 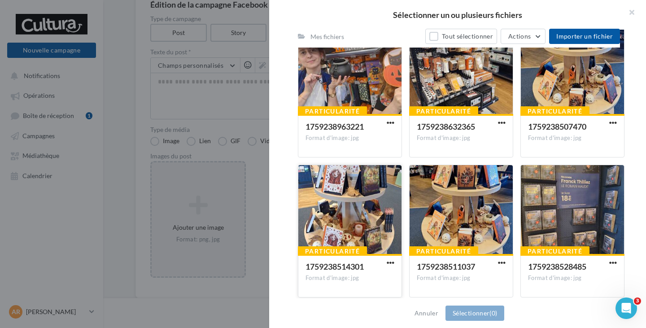 What do you see at coordinates (426, 313) in the screenshot?
I see `button: Annuler` at bounding box center [426, 313].